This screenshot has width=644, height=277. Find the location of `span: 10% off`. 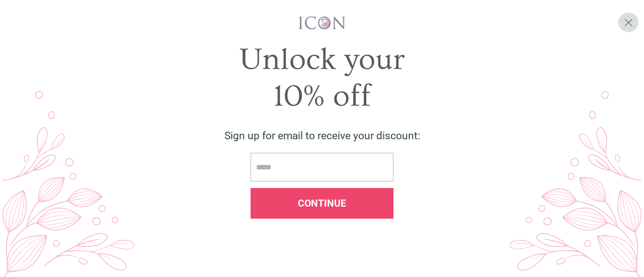

span: 10% off is located at coordinates (322, 96).